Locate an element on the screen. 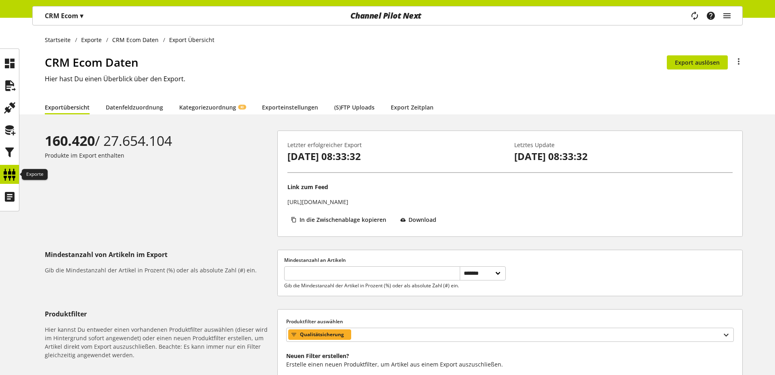 The height and width of the screenshot is (375, 775). button: Export auslösen is located at coordinates (697, 62).